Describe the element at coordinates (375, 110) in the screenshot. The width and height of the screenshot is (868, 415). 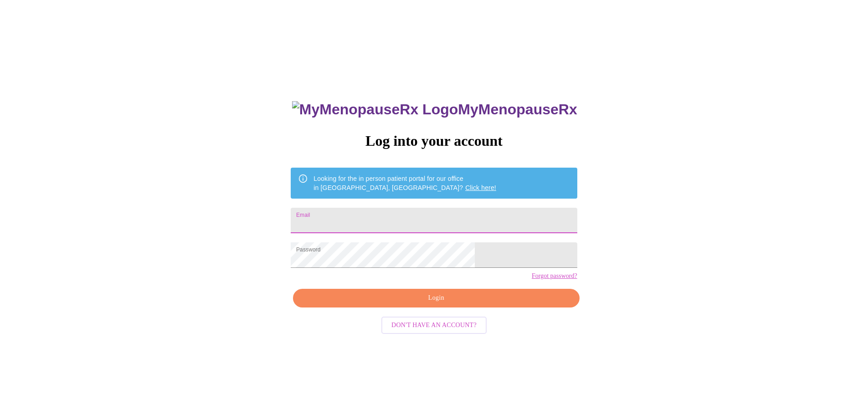
I see `img: MyMenopauseRx Logo` at that location.